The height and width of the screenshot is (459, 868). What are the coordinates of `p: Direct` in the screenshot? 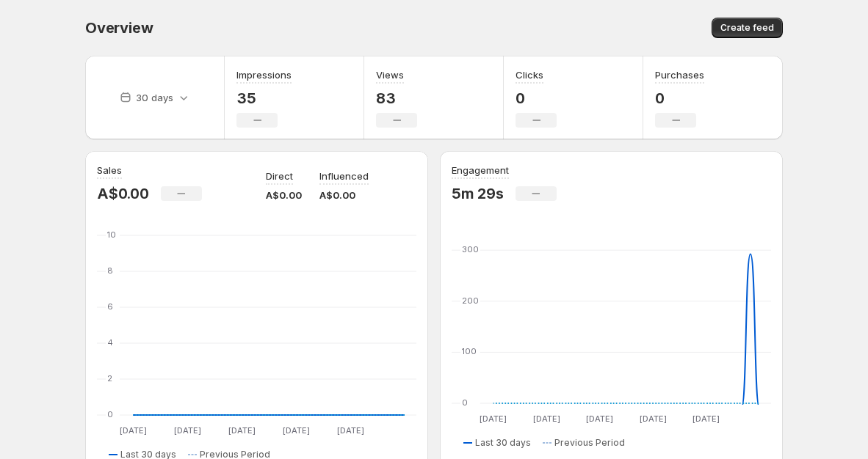 It's located at (279, 176).